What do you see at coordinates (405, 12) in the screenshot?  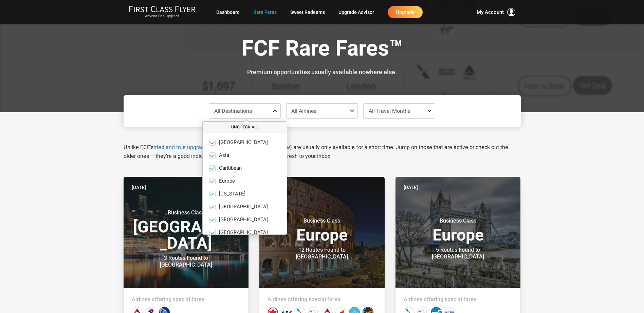 I see `a: Upgrade` at bounding box center [405, 12].